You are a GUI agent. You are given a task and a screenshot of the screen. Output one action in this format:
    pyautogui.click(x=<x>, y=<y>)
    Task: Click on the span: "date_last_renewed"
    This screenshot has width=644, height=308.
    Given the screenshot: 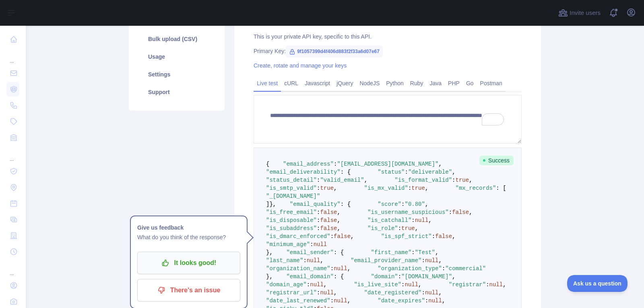 What is the action you would take?
    pyautogui.click(x=298, y=301)
    